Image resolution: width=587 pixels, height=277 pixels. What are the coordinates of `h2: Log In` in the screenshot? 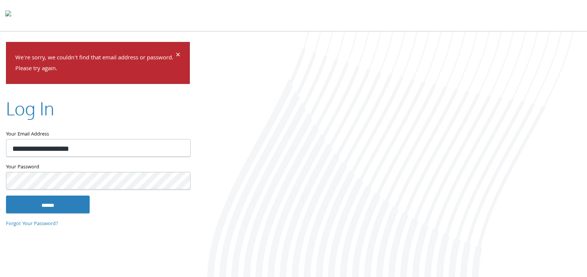 It's located at (30, 108).